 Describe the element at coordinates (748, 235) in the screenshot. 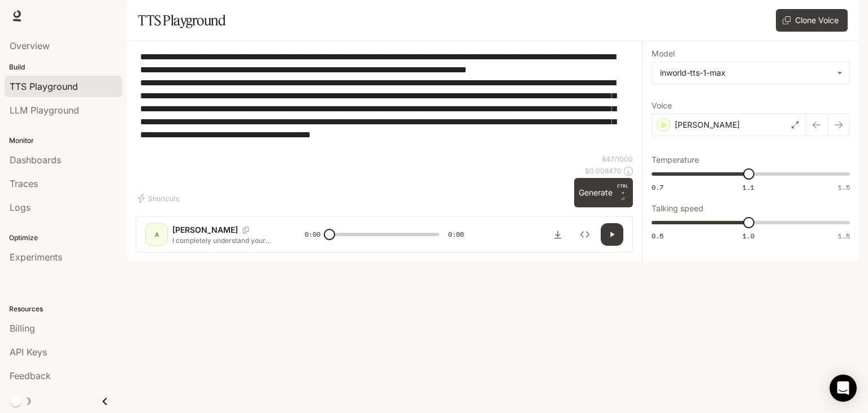

I see `span: 1.0` at that location.